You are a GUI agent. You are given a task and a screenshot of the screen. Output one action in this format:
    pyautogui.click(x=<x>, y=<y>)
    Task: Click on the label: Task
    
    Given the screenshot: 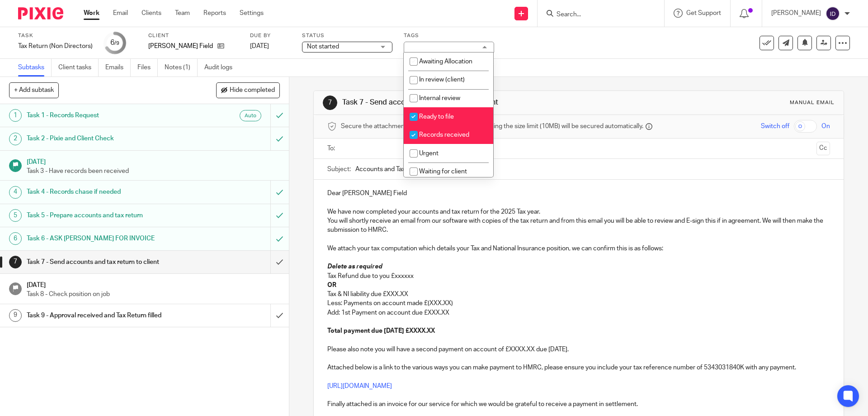 What is the action you would take?
    pyautogui.click(x=55, y=36)
    